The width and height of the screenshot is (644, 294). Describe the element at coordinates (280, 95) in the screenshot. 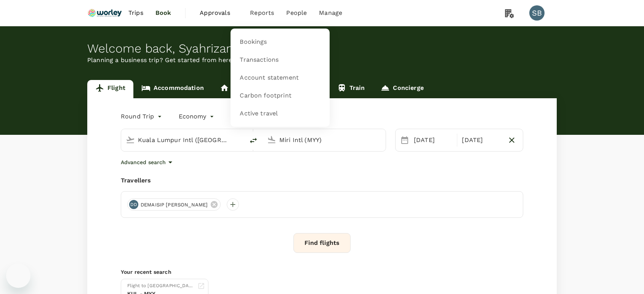

I see `a: Carbon footprint` at that location.